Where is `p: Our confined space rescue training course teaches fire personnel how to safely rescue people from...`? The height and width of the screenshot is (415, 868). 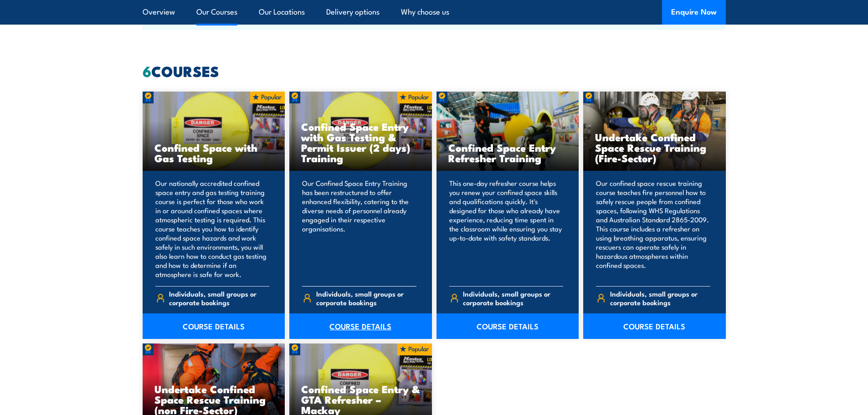 p: Our confined space rescue training course teaches fire personnel how to safely rescue people from... is located at coordinates (653, 229).